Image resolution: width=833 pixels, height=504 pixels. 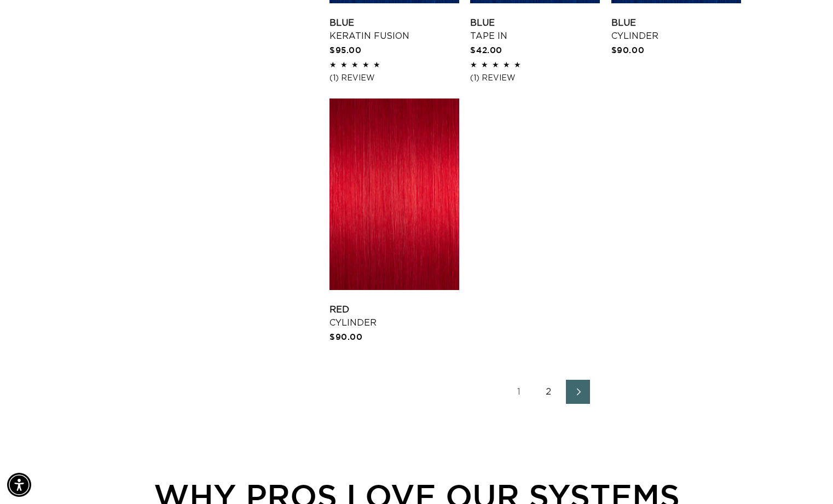 What do you see at coordinates (578, 392) in the screenshot?
I see `a: Next page` at bounding box center [578, 392].